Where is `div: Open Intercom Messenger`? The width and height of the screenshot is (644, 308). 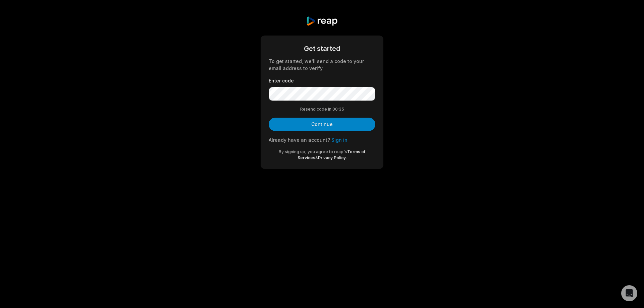 div: Open Intercom Messenger is located at coordinates (630, 293).